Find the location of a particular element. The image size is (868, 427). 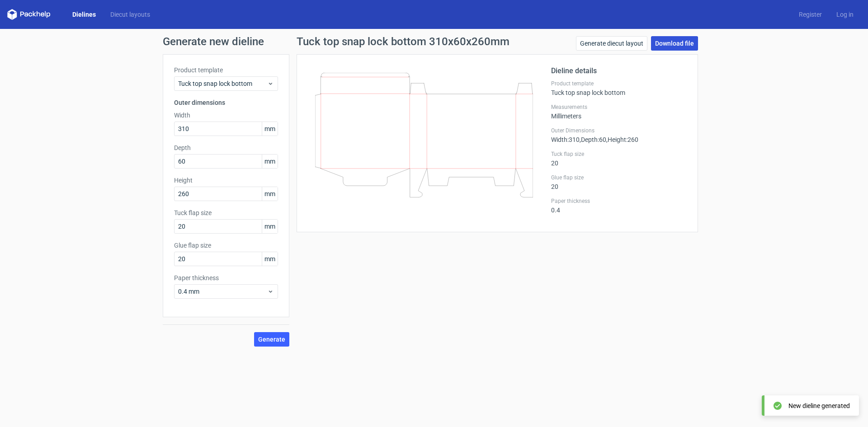

label: Measurements is located at coordinates (619, 107).